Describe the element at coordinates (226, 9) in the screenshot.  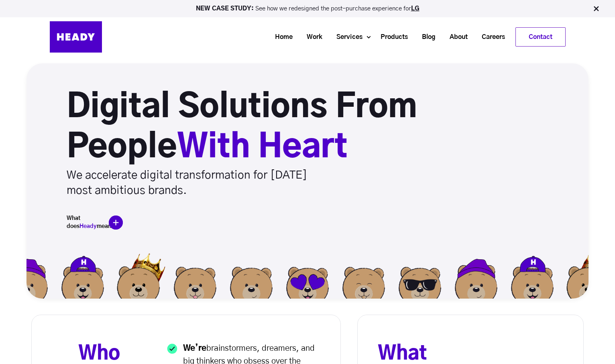
I see `strong: NEW CASE STUDY:` at that location.